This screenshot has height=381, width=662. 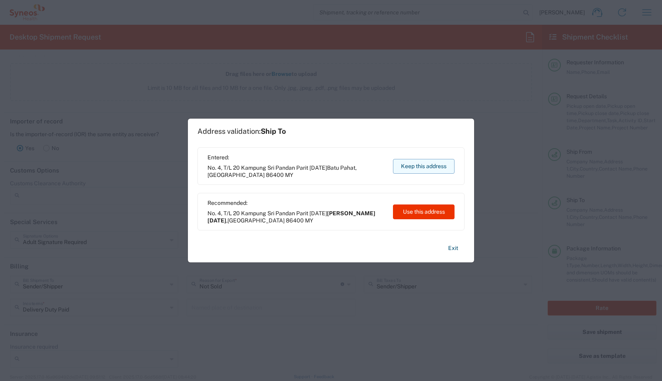 What do you see at coordinates (242, 132) in the screenshot?
I see `h1: Address validation:` at bounding box center [242, 132].